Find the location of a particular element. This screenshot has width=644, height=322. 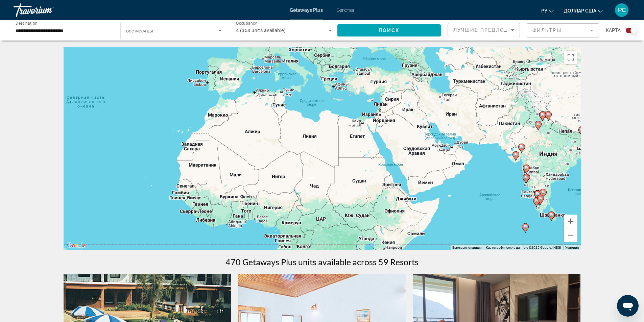

button: Filter is located at coordinates (563, 30).